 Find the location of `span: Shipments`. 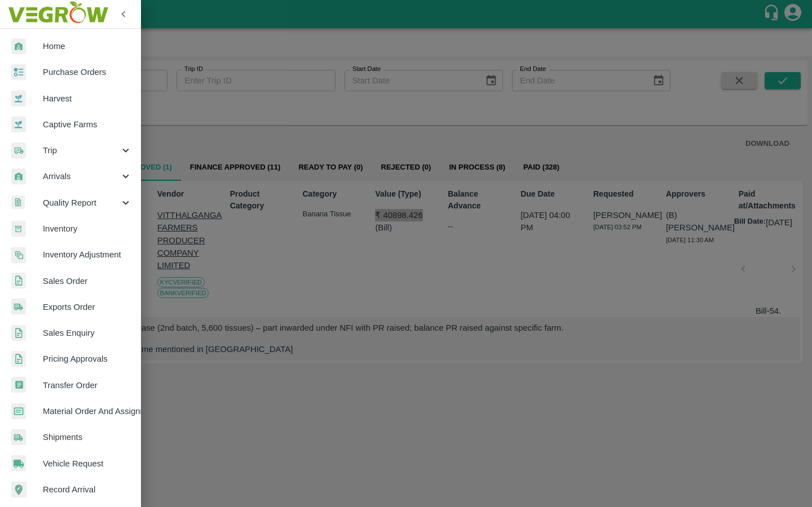

span: Shipments is located at coordinates (88, 437).